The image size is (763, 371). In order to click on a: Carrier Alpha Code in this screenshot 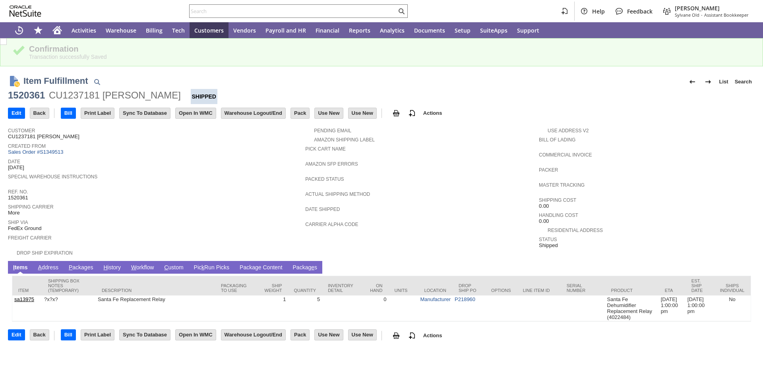, I will do `click(331, 224)`.